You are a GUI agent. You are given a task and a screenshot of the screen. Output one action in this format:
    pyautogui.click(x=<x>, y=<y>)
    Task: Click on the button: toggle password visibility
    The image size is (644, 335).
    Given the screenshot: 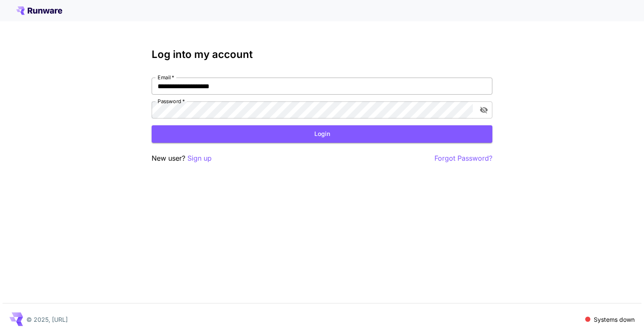 What is the action you would take?
    pyautogui.click(x=484, y=110)
    